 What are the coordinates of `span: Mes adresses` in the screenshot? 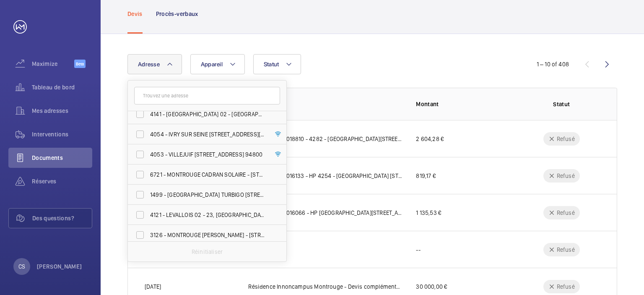 It's located at (62, 111).